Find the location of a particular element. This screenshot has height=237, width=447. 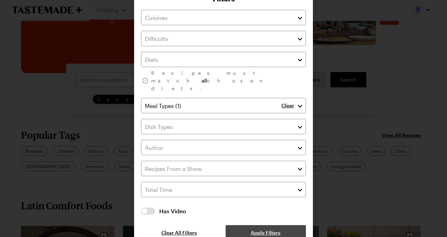

input: Cuisines is located at coordinates (224, 17).